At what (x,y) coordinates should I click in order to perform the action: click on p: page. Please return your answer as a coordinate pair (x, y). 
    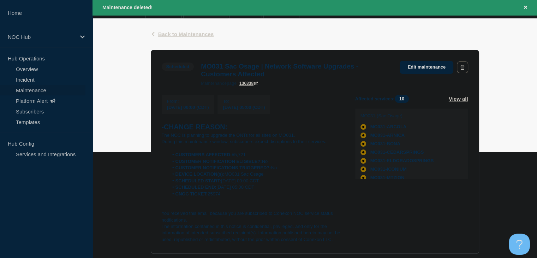
    Looking at the image, I should click on (219, 83).